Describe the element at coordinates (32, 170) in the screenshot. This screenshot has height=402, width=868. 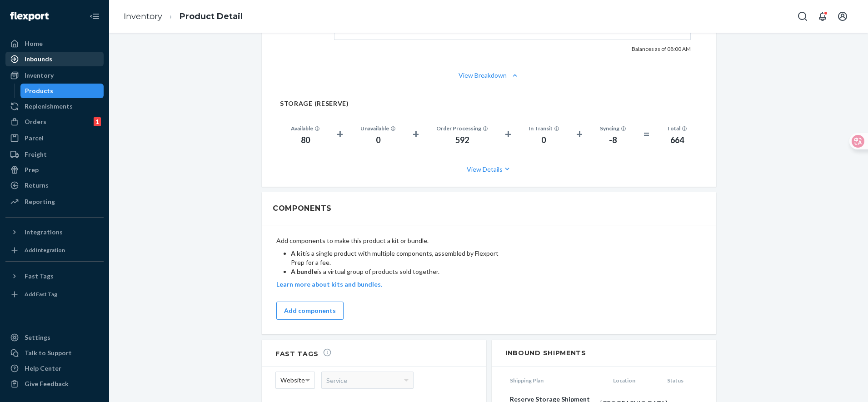
I see `div: Prep` at that location.